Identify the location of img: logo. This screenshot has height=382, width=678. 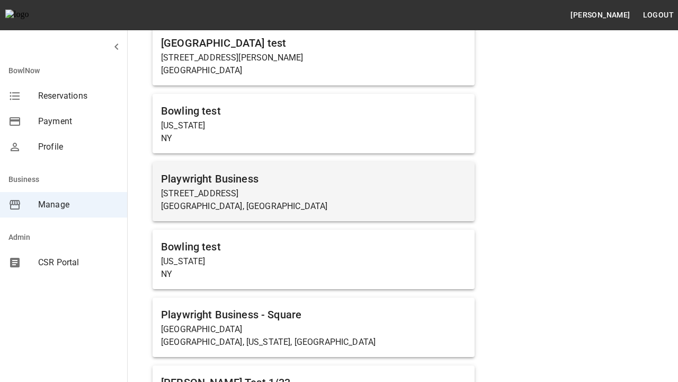
(34, 15).